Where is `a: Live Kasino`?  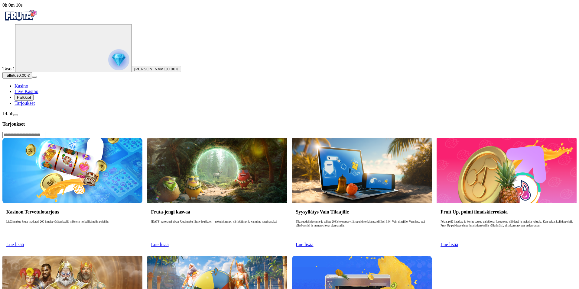
a: Live Kasino is located at coordinates (26, 91).